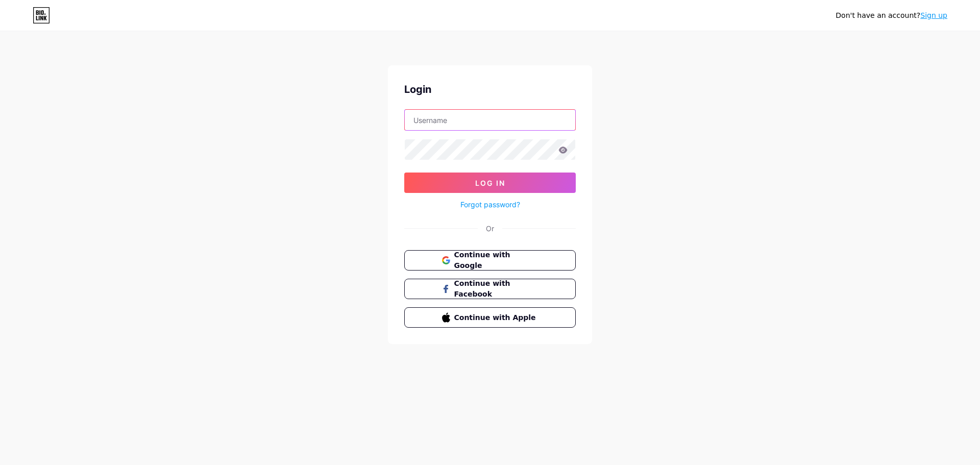 The width and height of the screenshot is (980, 465). I want to click on input: Username, so click(490, 120).